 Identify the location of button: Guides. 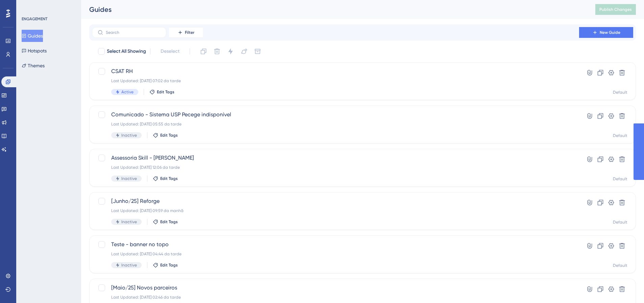
(32, 36).